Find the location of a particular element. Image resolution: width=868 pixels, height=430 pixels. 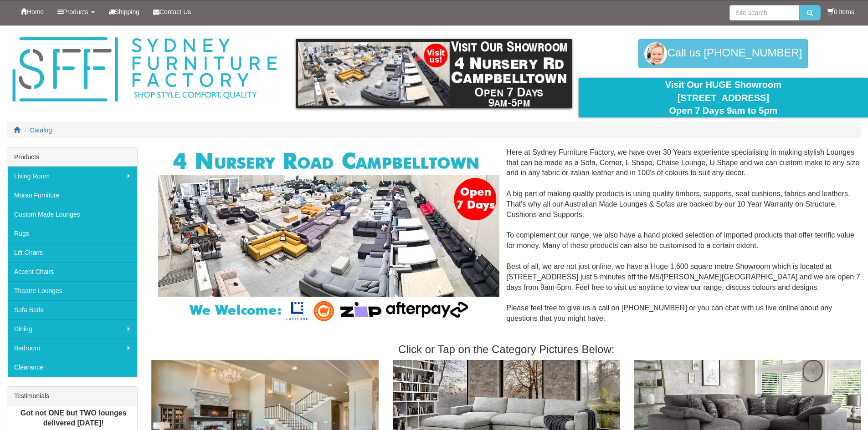

a: Custom Made Lounges is located at coordinates (72, 215).